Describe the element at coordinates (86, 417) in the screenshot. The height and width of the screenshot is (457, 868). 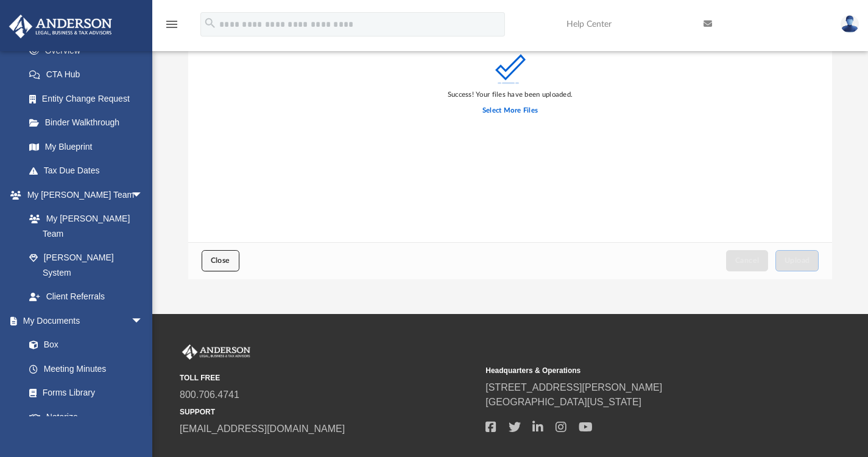
I see `a: Notarize` at that location.